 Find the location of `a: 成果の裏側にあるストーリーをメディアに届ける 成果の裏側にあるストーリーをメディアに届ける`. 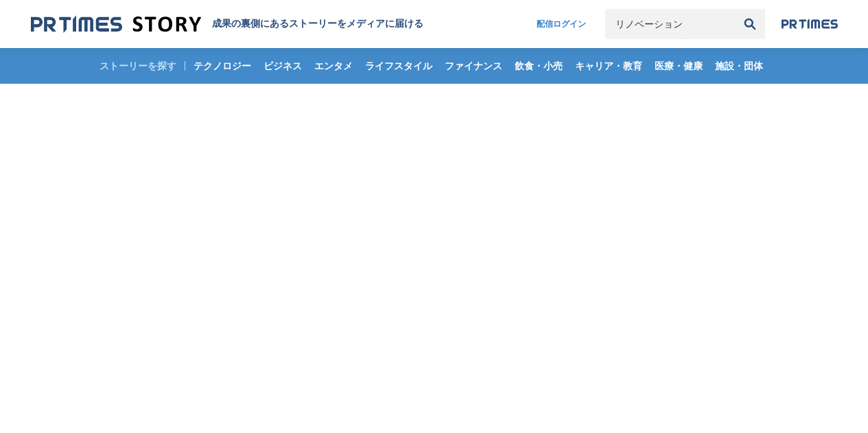

a: 成果の裏側にあるストーリーをメディアに届ける 成果の裏側にあるストーリーをメディアに届ける is located at coordinates (227, 24).